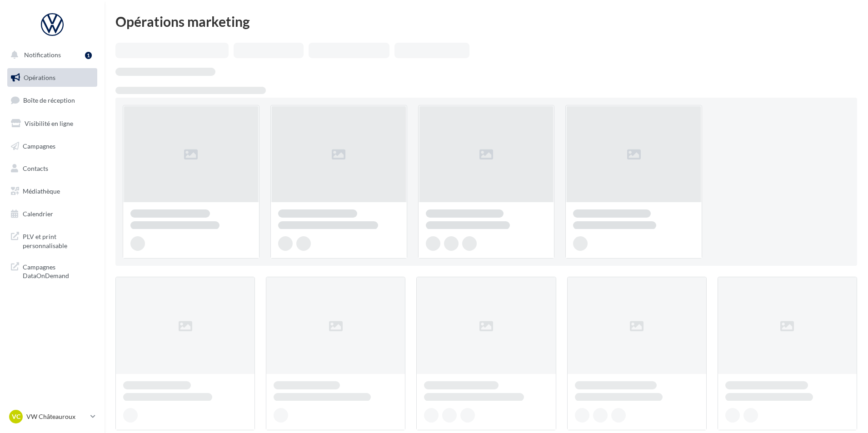  What do you see at coordinates (52, 146) in the screenshot?
I see `a: Campagnes` at bounding box center [52, 146].